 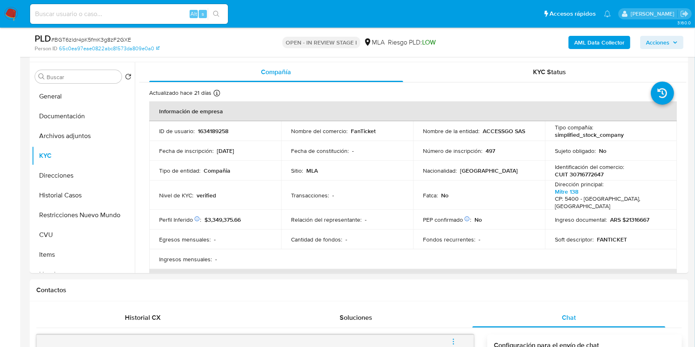 What do you see at coordinates (504, 131) in the screenshot?
I see `p: ACCESSGO SAS` at bounding box center [504, 131].